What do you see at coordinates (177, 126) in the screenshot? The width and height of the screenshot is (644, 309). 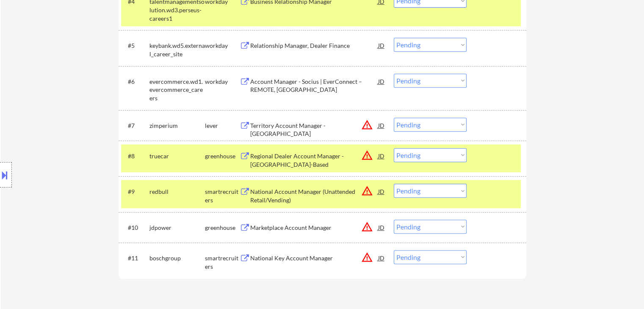 I see `div: zimperium` at bounding box center [177, 126].